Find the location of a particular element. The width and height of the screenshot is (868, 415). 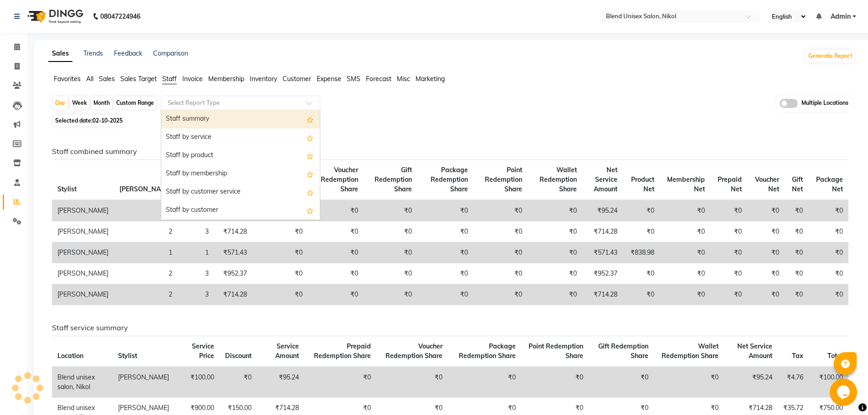

span: Invoice is located at coordinates (192, 78).